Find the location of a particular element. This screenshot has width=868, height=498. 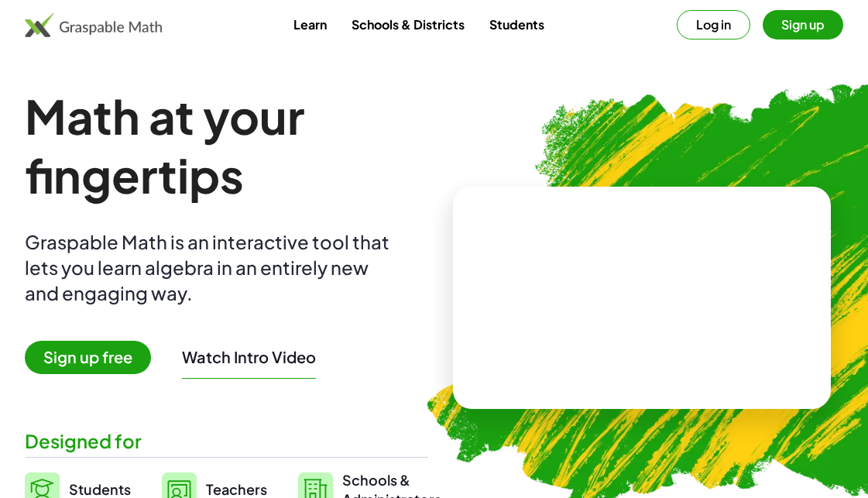

span: Students is located at coordinates (100, 489).